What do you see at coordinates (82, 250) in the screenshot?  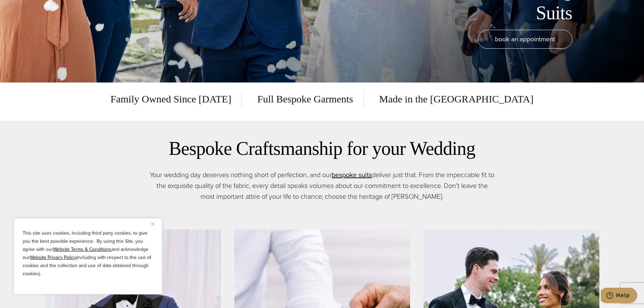 I see `a: Website Terms & Conditions` at bounding box center [82, 250].